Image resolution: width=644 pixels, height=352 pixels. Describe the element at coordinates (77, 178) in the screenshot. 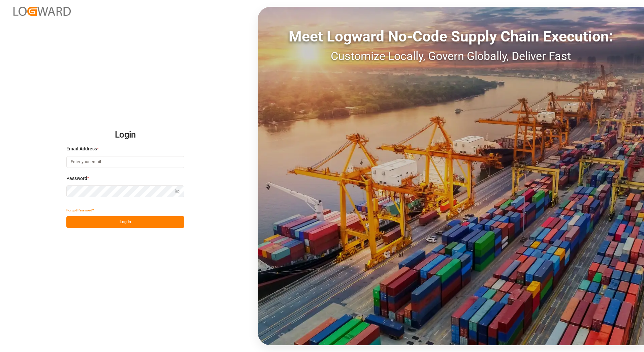

I see `span: Password` at that location.